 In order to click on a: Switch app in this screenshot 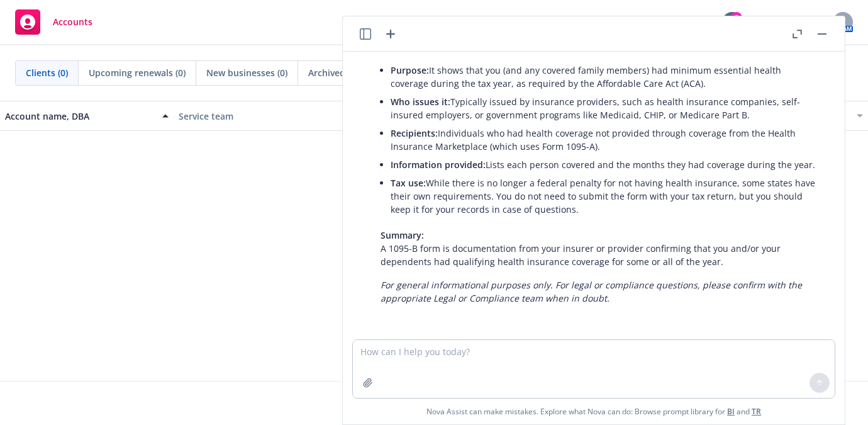, I will do `click(817, 22)`.